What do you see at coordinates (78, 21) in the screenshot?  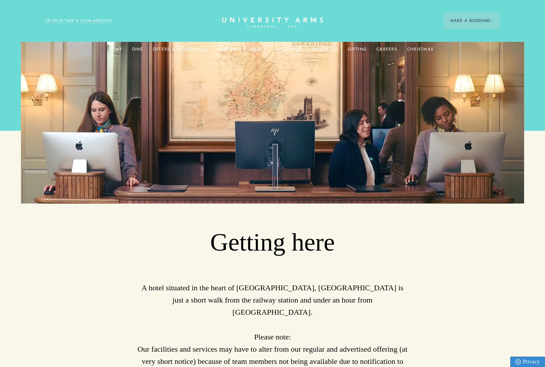 I see `a: 3D TOUR:TAKE A LOOK AROUND` at bounding box center [78, 21].